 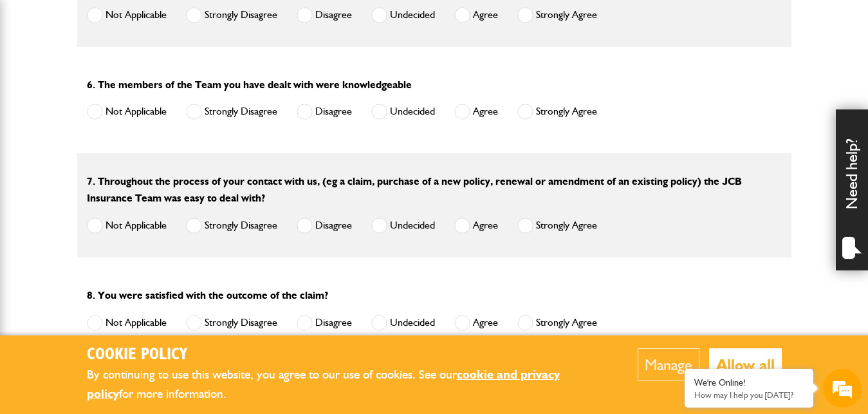 What do you see at coordinates (125, 209) in the screenshot?
I see `input: Enter your phone number` at bounding box center [125, 209].